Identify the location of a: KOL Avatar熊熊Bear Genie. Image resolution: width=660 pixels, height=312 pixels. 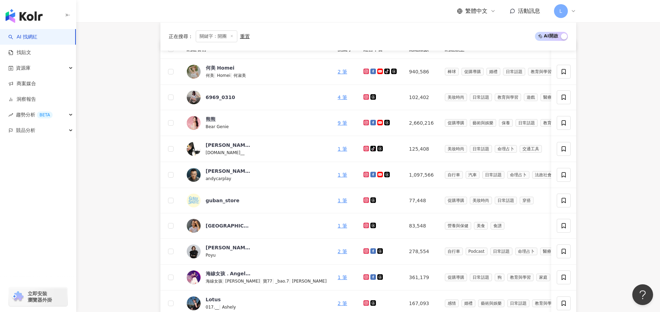
(257, 123).